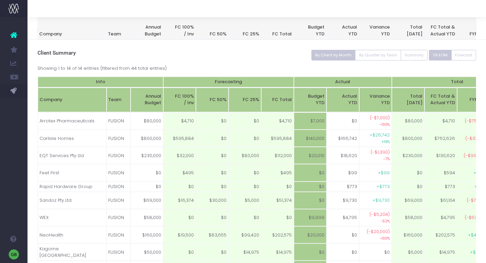 Image resolution: width=486 pixels, height=263 pixels. I want to click on td: $18,620, so click(343, 155).